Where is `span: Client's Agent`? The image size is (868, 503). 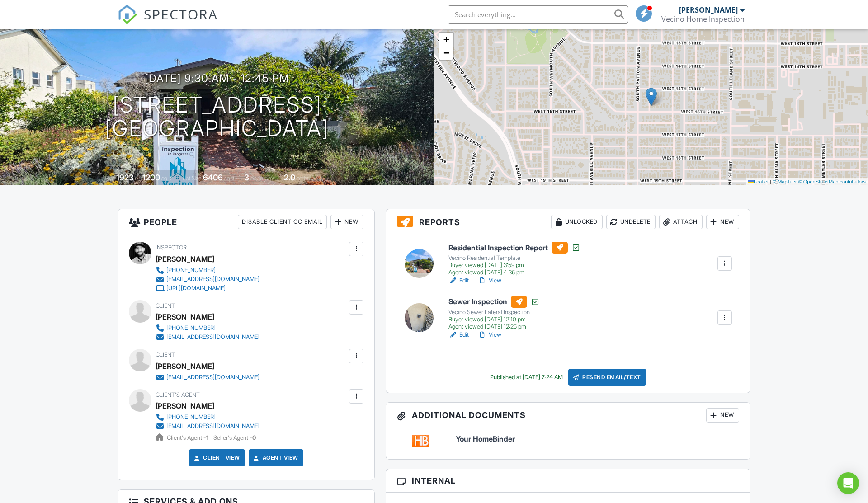 span: Client's Agent is located at coordinates (178, 395).